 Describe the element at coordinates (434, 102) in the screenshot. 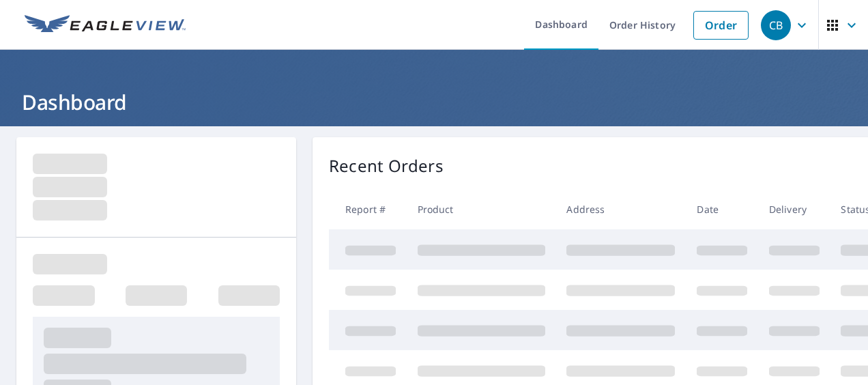

I see `h1: Dashboard` at that location.